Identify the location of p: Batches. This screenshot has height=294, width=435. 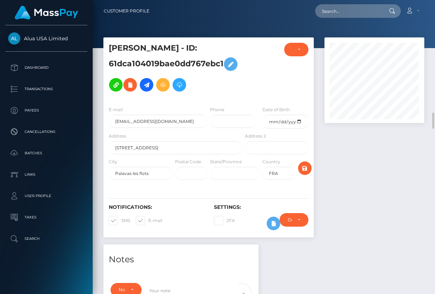
(46, 153).